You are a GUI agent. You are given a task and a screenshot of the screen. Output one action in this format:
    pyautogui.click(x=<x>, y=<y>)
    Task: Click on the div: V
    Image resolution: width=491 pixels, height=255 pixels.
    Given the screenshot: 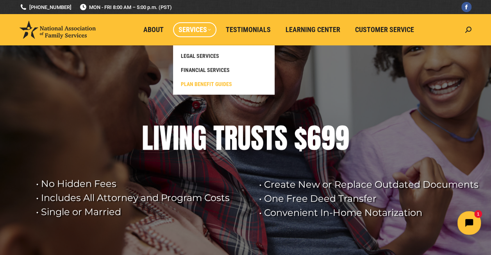 What is the action you would take?
    pyautogui.click(x=166, y=138)
    